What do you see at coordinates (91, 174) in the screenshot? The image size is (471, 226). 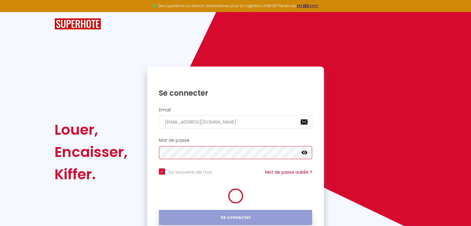 I see `div: Kiffer.` at bounding box center [91, 174].